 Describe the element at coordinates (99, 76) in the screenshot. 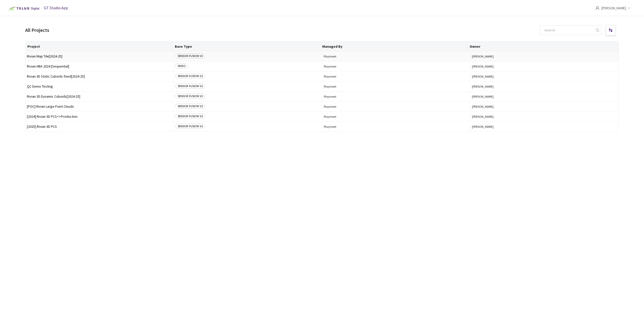

I see `span: Rivian 3D Static Cuboids fixed[2024-25]` at that location.